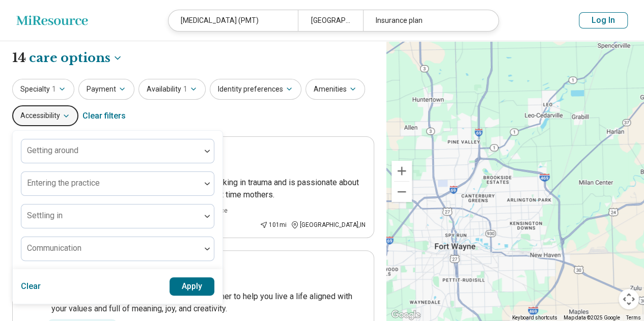  Describe the element at coordinates (335, 89) in the screenshot. I see `button: Amenities` at that location.